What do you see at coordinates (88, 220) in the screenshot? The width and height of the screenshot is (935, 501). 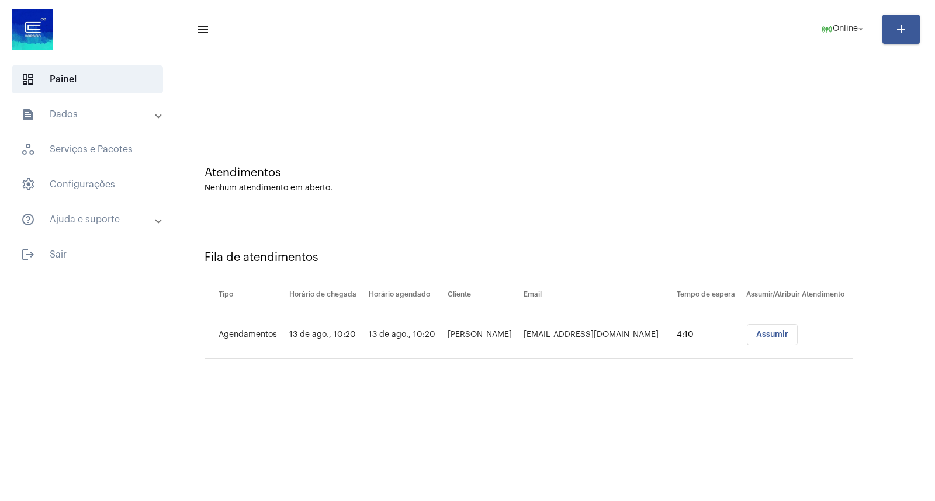 I see `mat-panel-title: Ajuda e suporte` at bounding box center [88, 220].